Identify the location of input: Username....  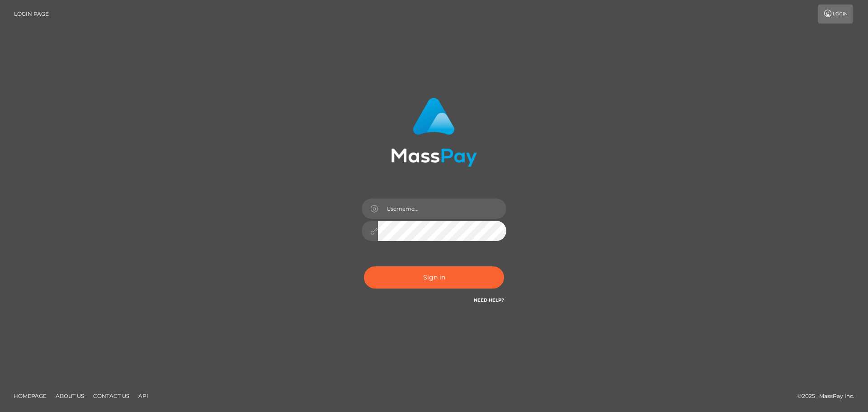
(442, 208).